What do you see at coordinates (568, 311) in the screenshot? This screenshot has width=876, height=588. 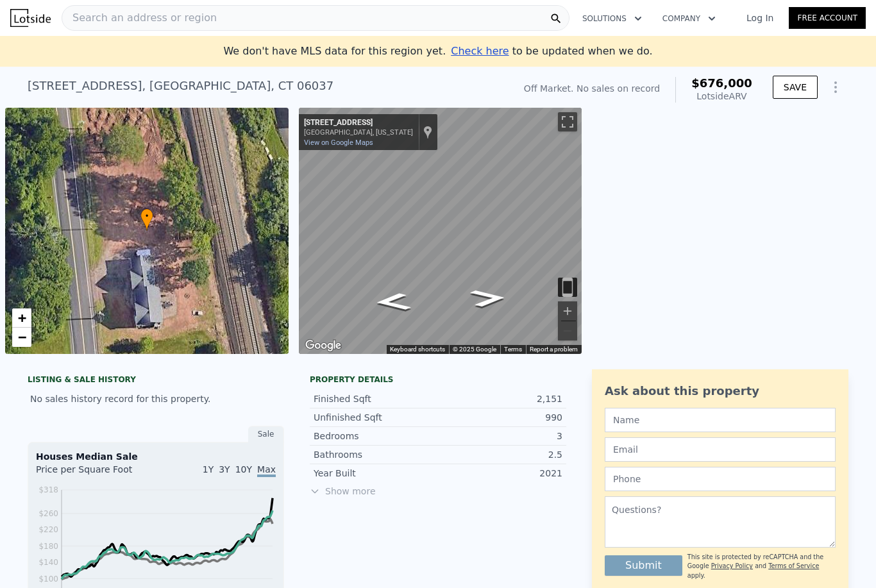 I see `button: Zoom in` at bounding box center [568, 311].